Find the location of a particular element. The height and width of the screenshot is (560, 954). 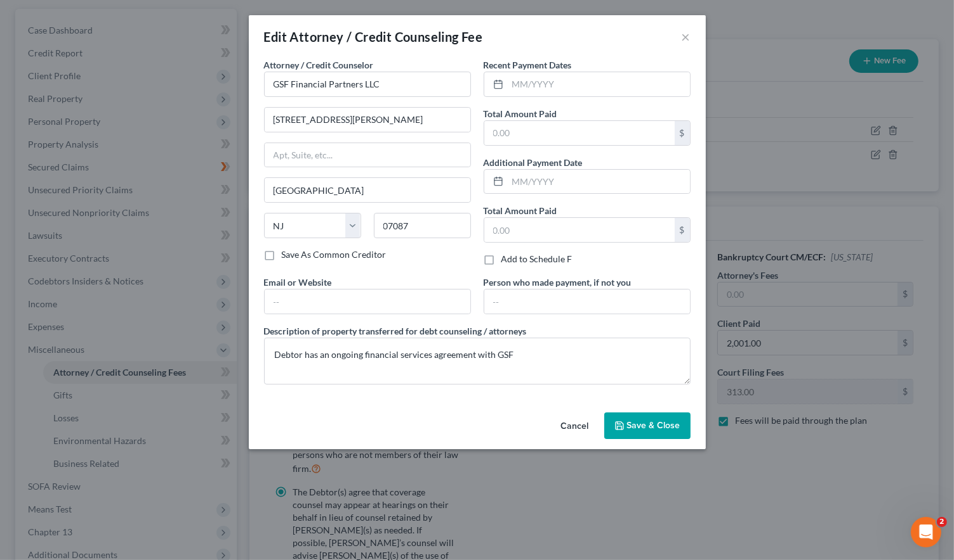

button: Save & Close is located at coordinates (647, 426).